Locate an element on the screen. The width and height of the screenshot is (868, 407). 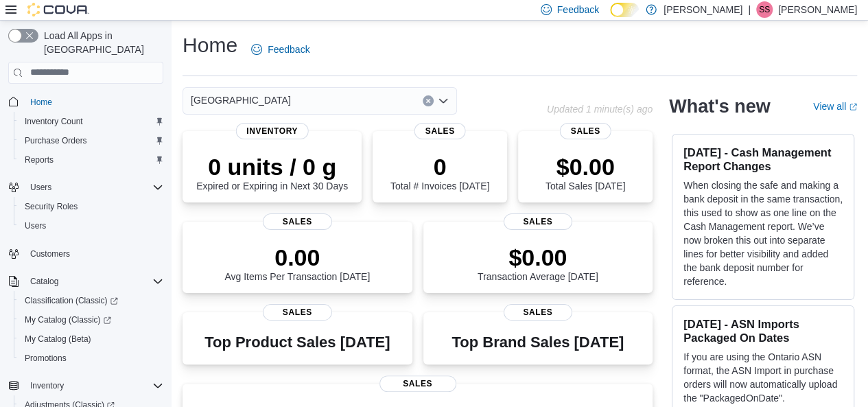
a: Customers is located at coordinates (50, 254).